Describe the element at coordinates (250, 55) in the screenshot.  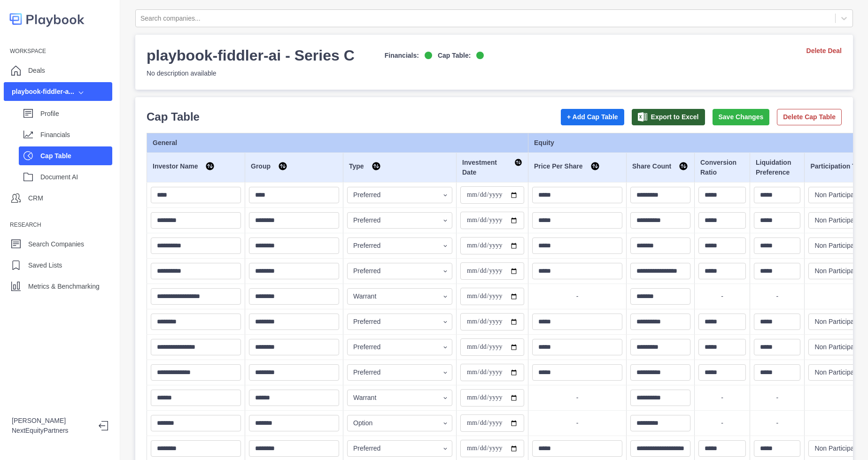
I see `h3: playbook-fiddler-ai - Series C` at that location.